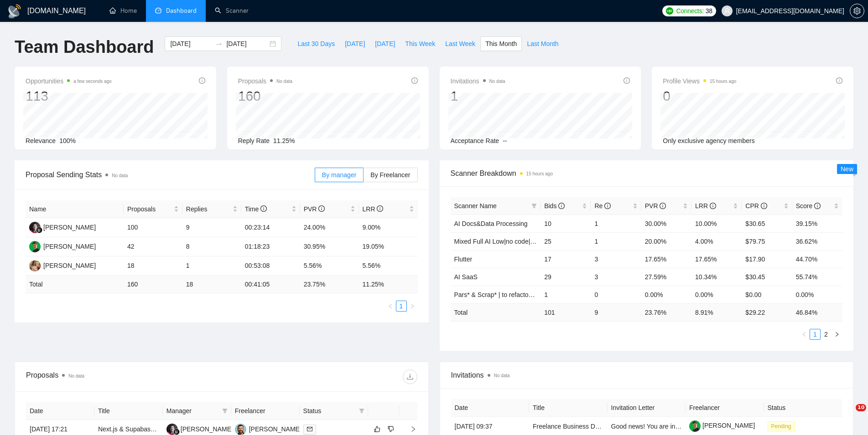 The height and width of the screenshot is (435, 868). I want to click on td: 00:23:14, so click(271, 228).